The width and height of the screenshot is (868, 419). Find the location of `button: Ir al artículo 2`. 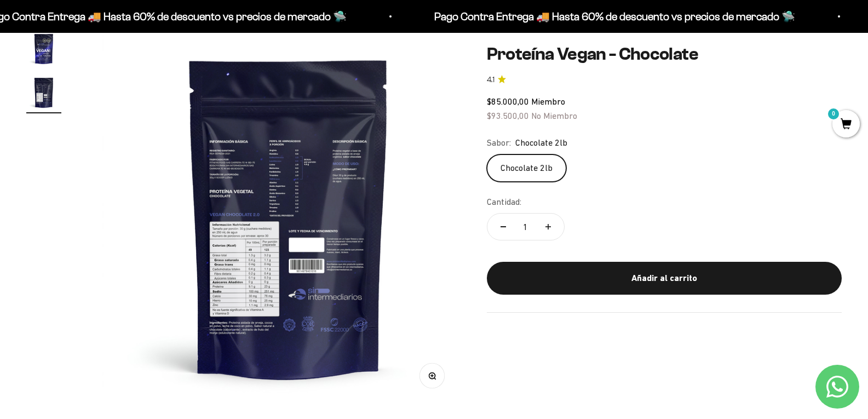

button: Ir al artículo 2 is located at coordinates (44, 94).